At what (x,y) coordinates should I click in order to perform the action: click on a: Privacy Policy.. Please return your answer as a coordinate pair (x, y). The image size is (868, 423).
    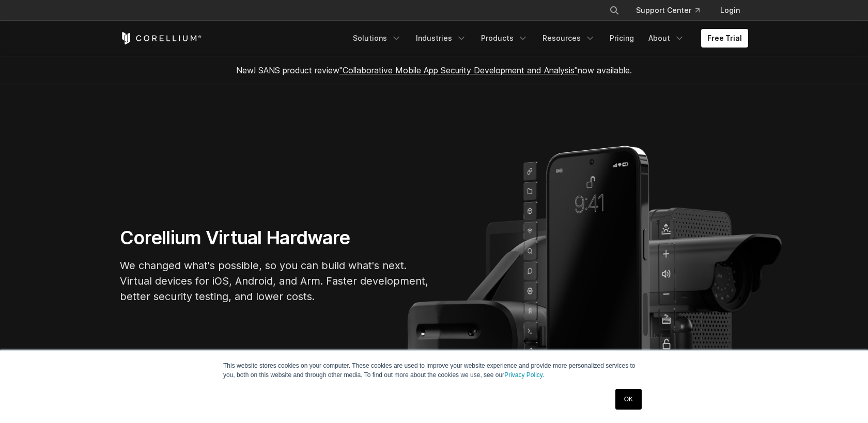
    Looking at the image, I should click on (524, 375).